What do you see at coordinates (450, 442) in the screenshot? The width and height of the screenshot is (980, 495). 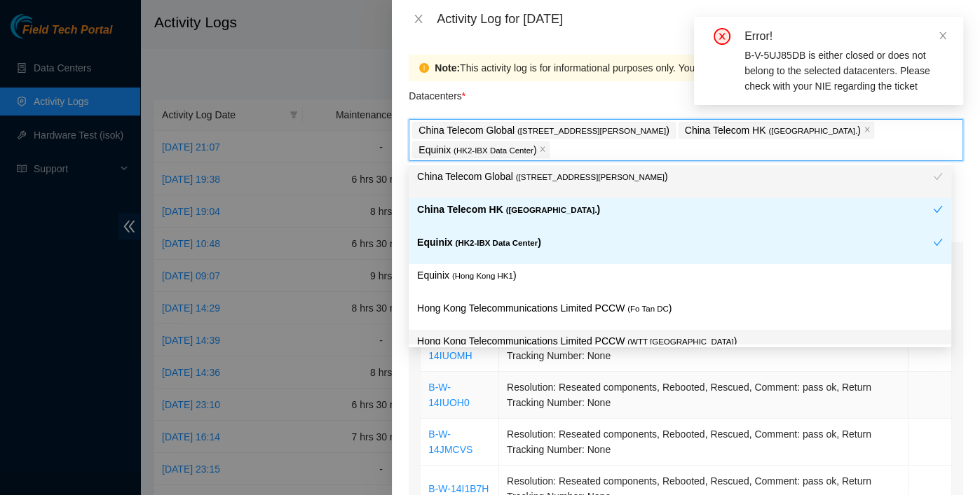 I see `a: B-W-14JMCVS` at bounding box center [450, 442].